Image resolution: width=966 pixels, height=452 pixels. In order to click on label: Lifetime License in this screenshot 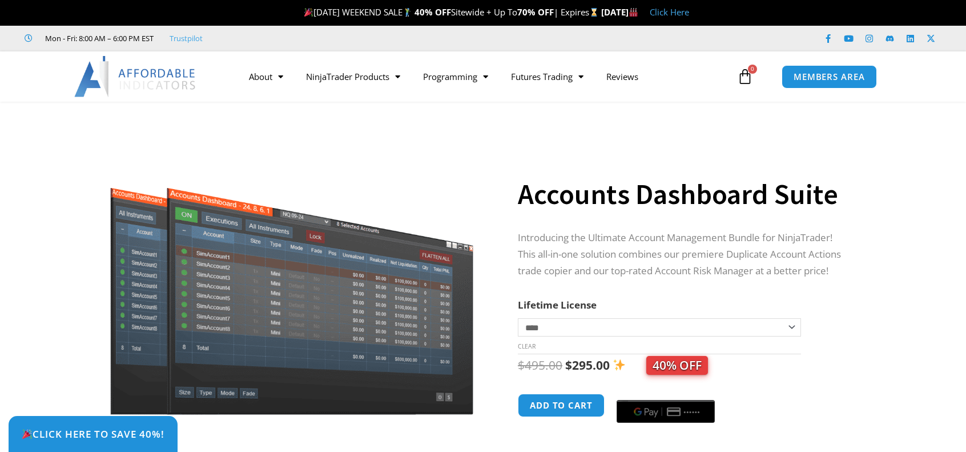, I will do `click(557, 304)`.